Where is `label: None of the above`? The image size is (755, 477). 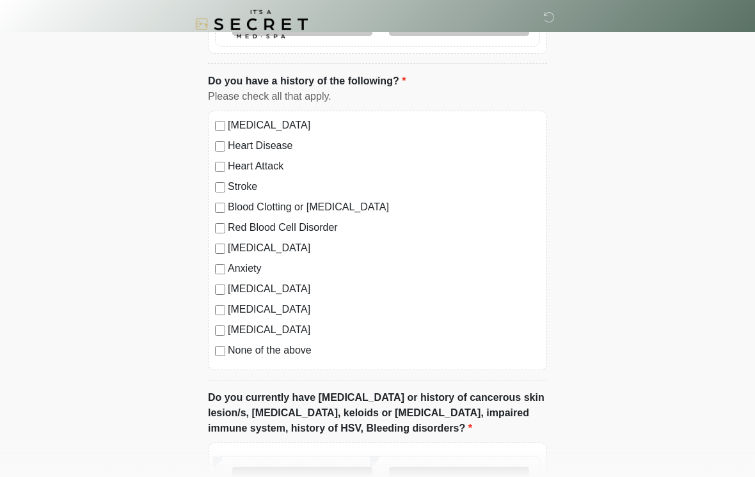 label: None of the above is located at coordinates (384, 351).